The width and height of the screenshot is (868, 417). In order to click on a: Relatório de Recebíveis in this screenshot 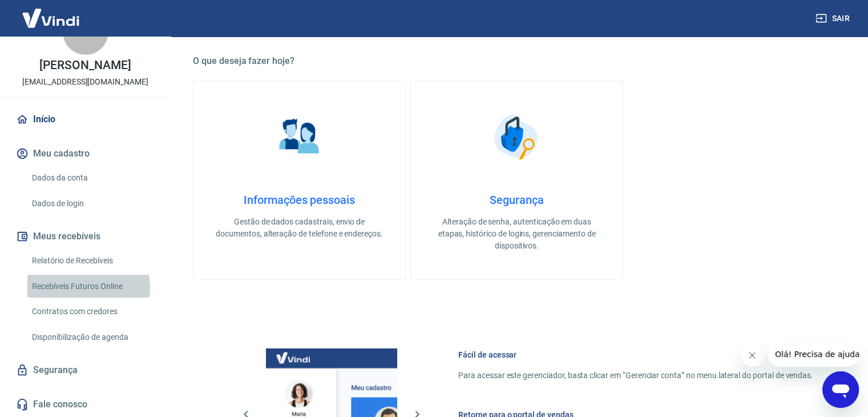, I will do `click(92, 261)`.